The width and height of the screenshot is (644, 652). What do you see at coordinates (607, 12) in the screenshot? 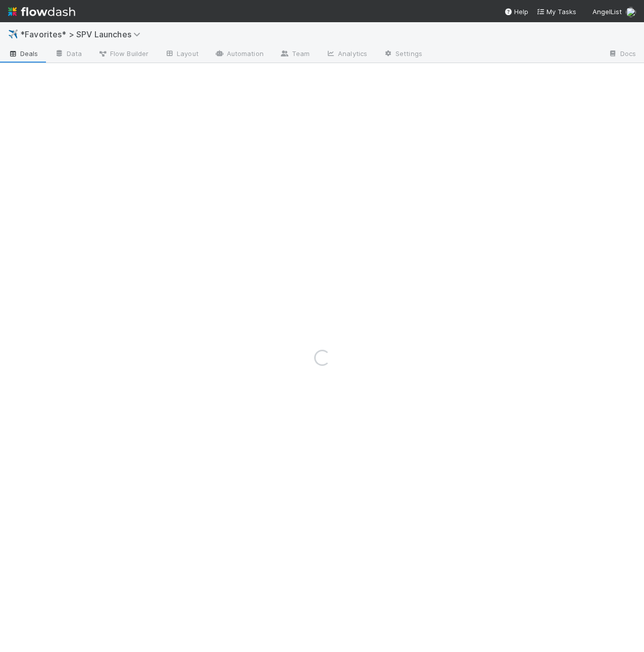
I see `span: AngelList` at bounding box center [607, 12].